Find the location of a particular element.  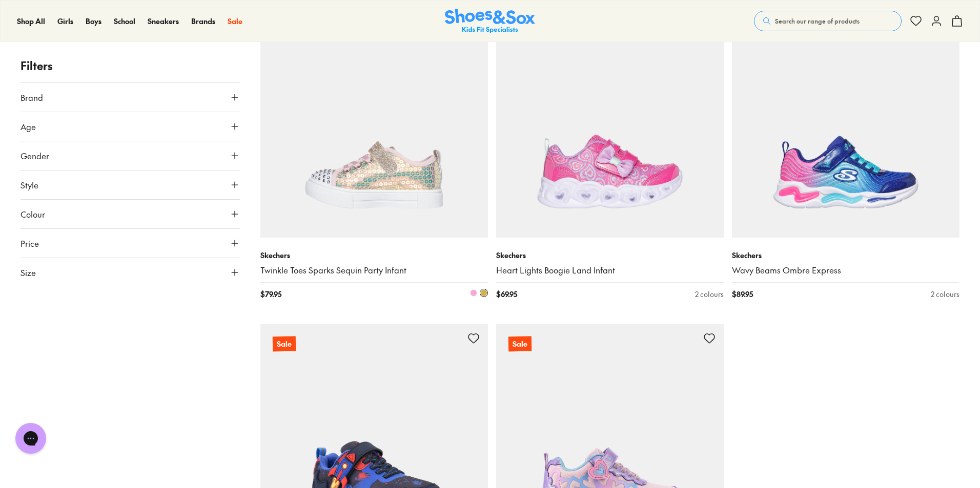

button: Price is located at coordinates (130, 243).